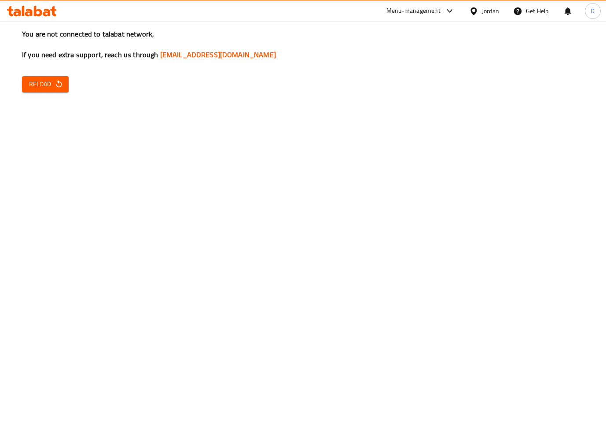 The image size is (606, 433). What do you see at coordinates (45, 84) in the screenshot?
I see `span: Reload` at bounding box center [45, 84].